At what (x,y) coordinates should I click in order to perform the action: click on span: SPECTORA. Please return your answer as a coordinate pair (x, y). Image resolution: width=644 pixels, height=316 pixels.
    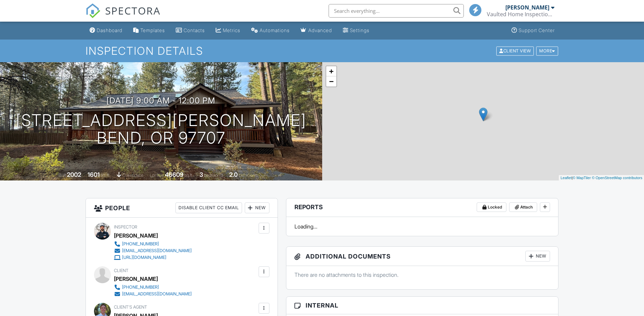
    Looking at the image, I should click on (133, 11).